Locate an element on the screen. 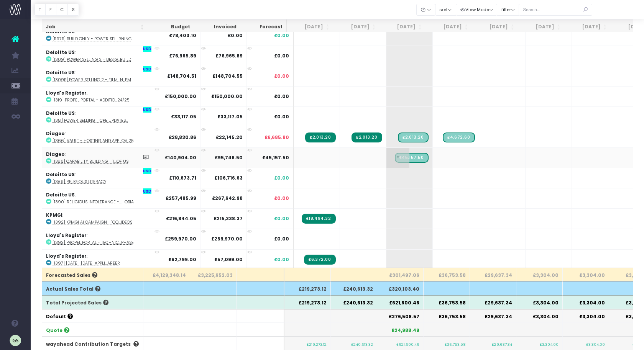  th: Actual Sales Total is located at coordinates (93, 288).